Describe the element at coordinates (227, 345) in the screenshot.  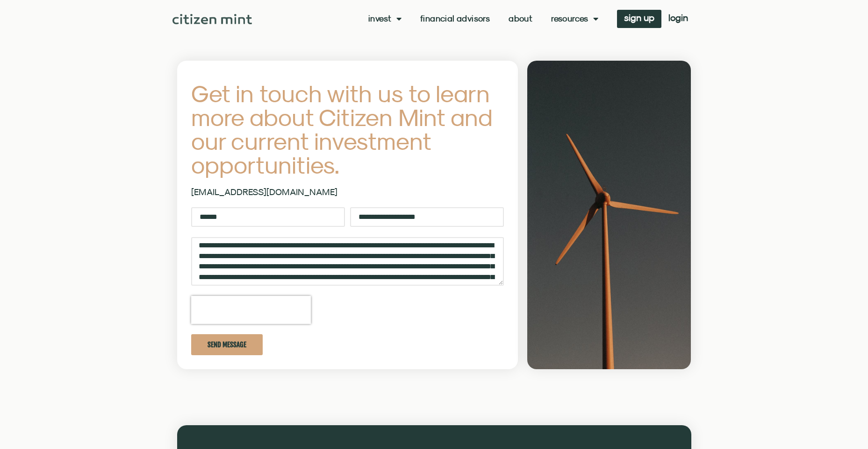
I see `button: Send Message` at that location.